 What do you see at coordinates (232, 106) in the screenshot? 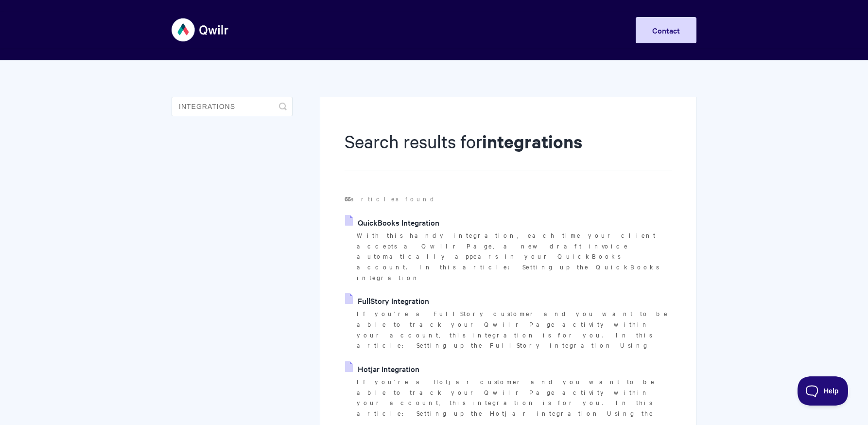
I see `input: Search` at bounding box center [232, 106].